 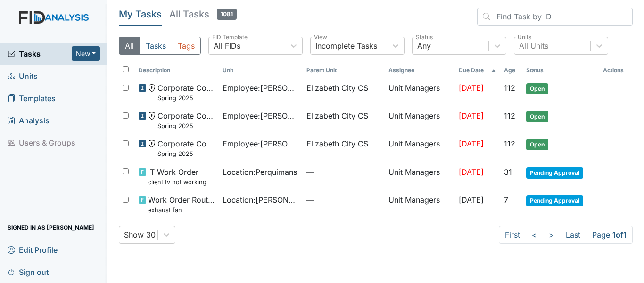 What do you see at coordinates (125, 69) in the screenshot?
I see `input: Toggle All Rows Selected` at bounding box center [125, 69].